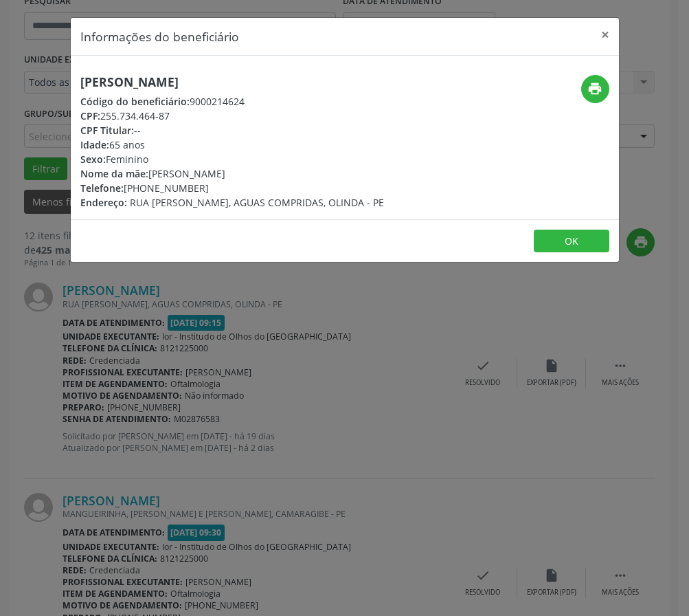 This screenshot has height=616, width=689. Describe the element at coordinates (107, 130) in the screenshot. I see `span: CPF Titular:` at that location.